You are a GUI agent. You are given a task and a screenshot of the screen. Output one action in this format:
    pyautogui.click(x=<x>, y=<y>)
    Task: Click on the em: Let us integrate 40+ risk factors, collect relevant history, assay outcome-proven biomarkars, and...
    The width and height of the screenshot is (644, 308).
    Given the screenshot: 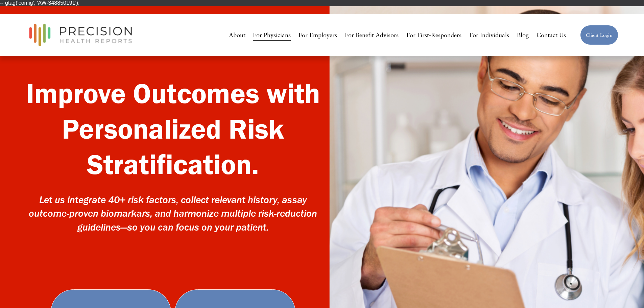 What is the action you would take?
    pyautogui.click(x=174, y=213)
    